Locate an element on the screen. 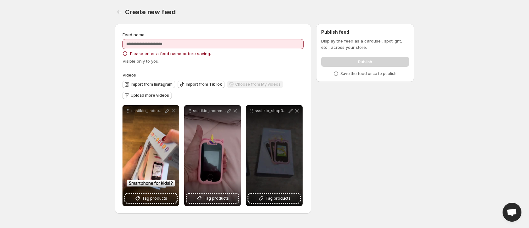 The image size is (529, 228). div: Open chat is located at coordinates (512, 212).